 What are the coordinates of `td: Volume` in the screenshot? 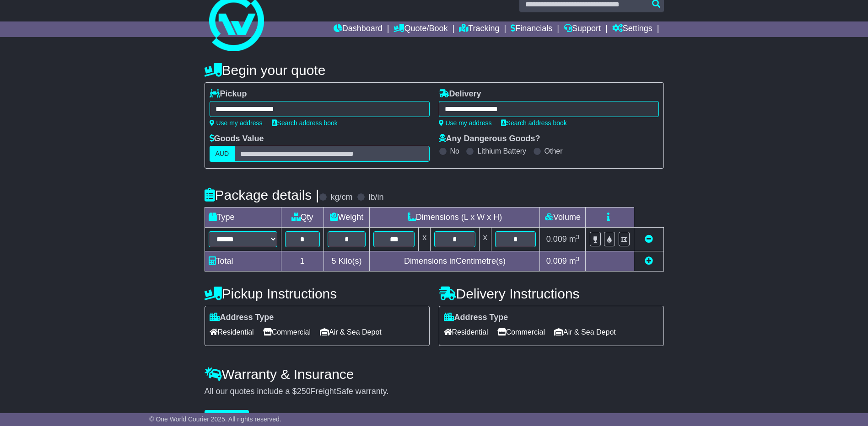 It's located at (563, 218).